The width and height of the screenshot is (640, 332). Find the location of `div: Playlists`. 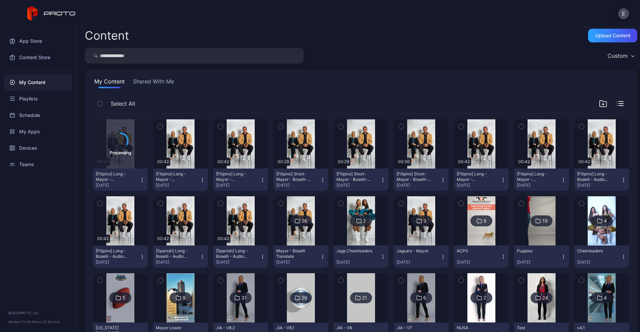

div: Playlists is located at coordinates (38, 99).